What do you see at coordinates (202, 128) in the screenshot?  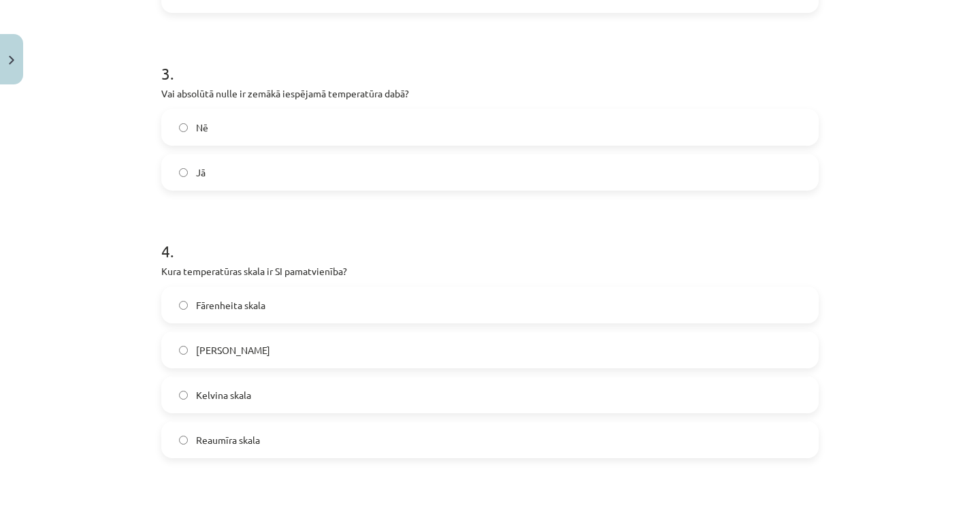 I see `span: Nē` at bounding box center [202, 128].